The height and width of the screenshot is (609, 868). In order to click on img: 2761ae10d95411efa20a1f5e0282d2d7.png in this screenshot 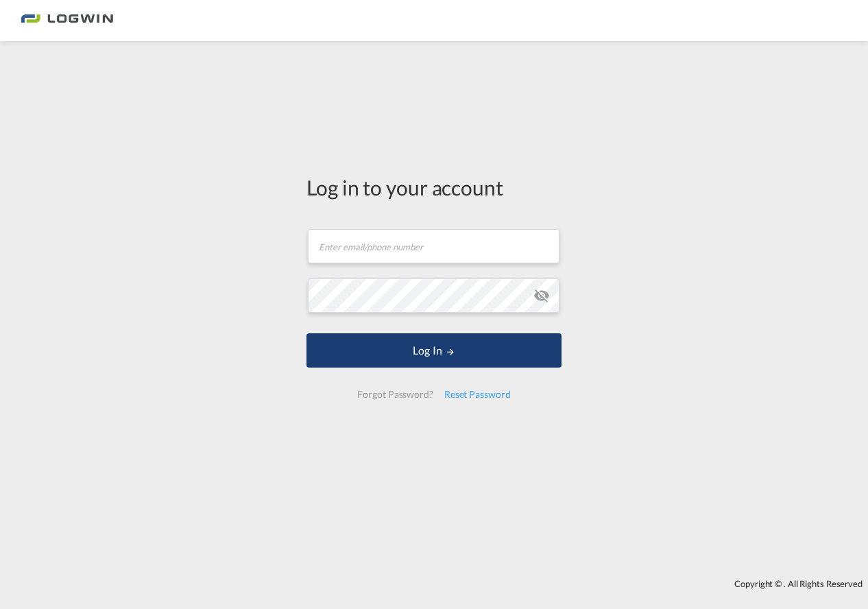, I will do `click(66, 20)`.